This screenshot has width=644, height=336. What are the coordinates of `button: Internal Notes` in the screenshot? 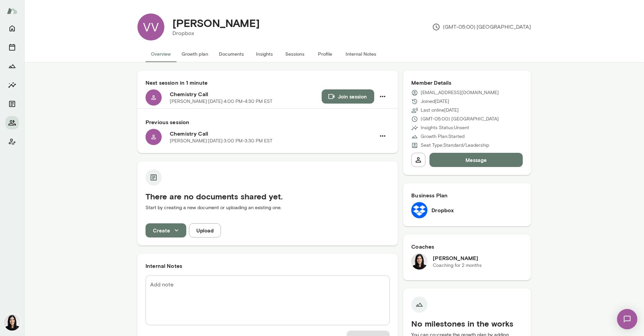 It's located at (361, 54).